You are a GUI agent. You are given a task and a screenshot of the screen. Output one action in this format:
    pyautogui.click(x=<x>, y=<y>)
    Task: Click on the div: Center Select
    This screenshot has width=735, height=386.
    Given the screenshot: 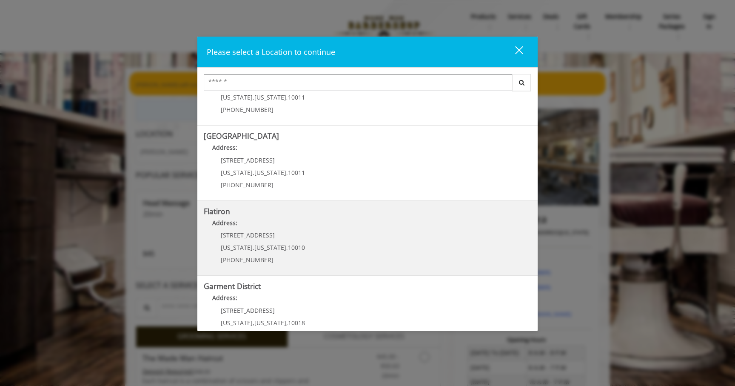 What is the action you would take?
    pyautogui.click(x=368, y=85)
    